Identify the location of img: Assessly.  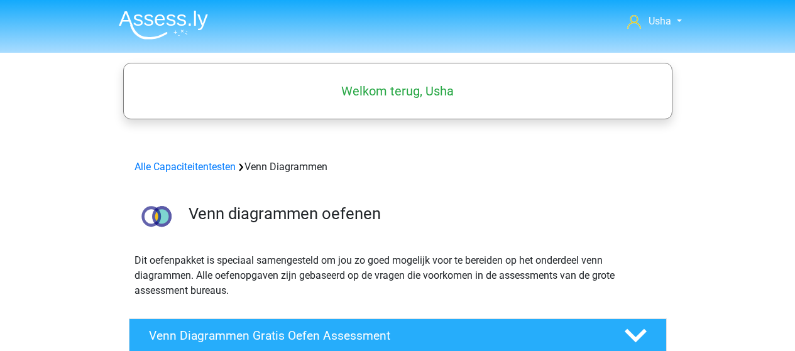
(163, 25).